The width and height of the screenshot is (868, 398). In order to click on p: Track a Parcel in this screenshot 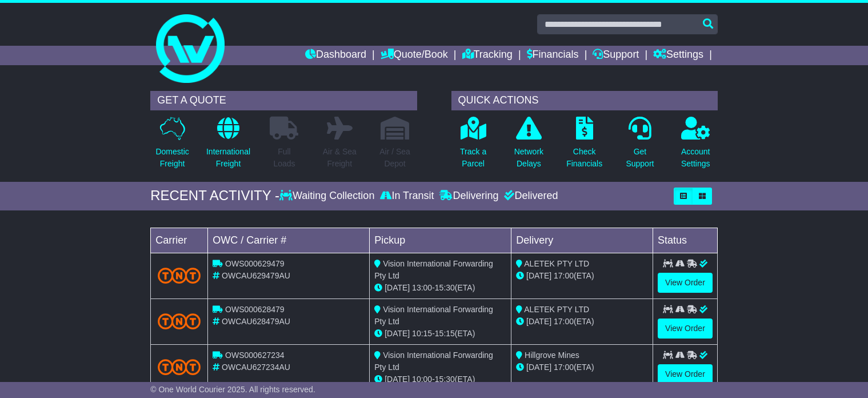, I will do `click(473, 157)`.